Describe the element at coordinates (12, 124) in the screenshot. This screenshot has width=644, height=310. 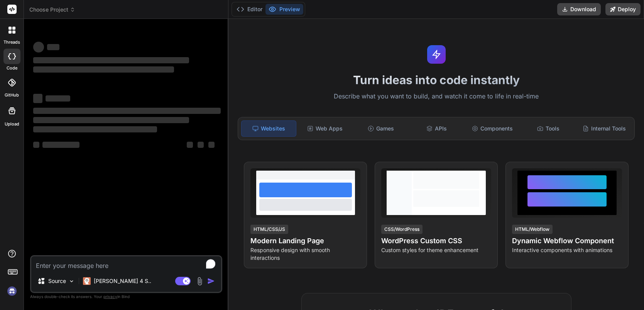
I see `label: Upload` at that location.